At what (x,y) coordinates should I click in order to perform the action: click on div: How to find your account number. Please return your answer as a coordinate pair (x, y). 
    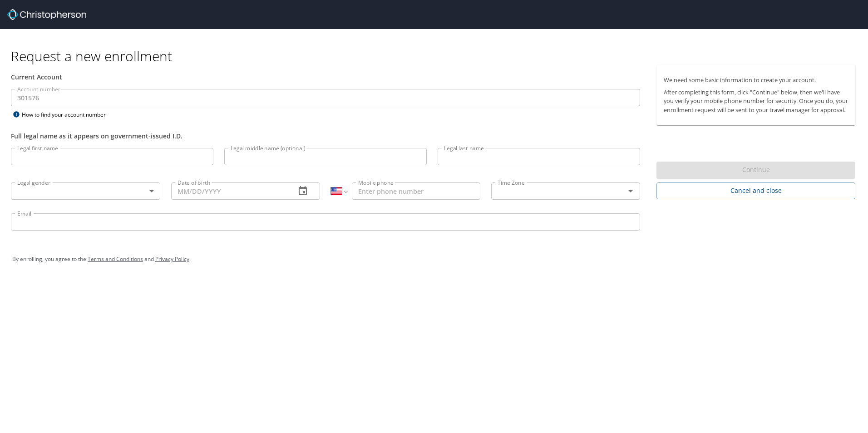
    Looking at the image, I should click on (68, 114).